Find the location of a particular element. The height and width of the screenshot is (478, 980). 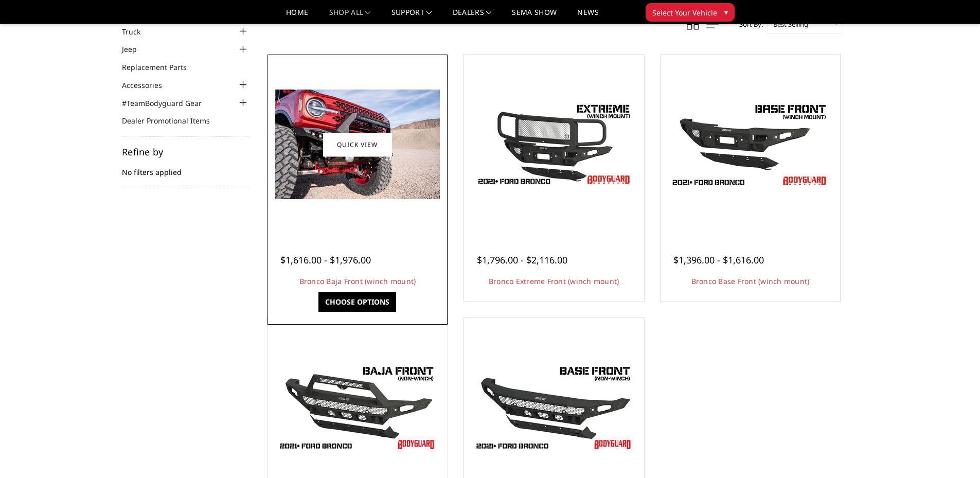

a: Replacement Parts is located at coordinates (160, 67).